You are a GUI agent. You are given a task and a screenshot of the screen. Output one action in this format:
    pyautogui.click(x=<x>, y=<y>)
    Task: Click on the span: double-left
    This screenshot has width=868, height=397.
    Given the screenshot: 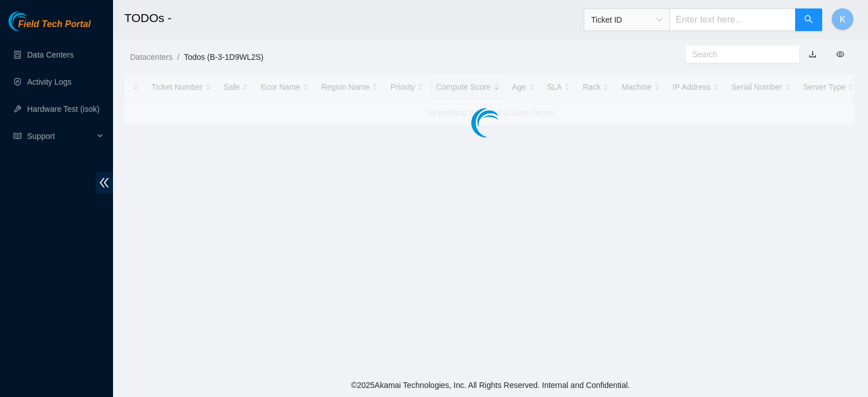 What is the action you would take?
    pyautogui.click(x=104, y=183)
    